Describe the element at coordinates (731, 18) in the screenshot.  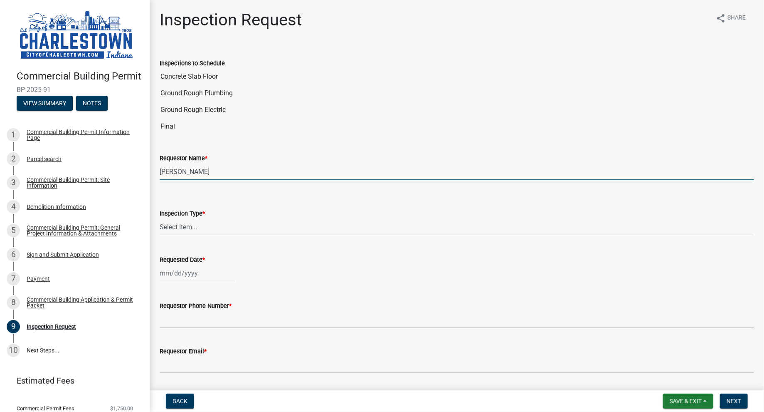
I see `button: shareShare` at that location.